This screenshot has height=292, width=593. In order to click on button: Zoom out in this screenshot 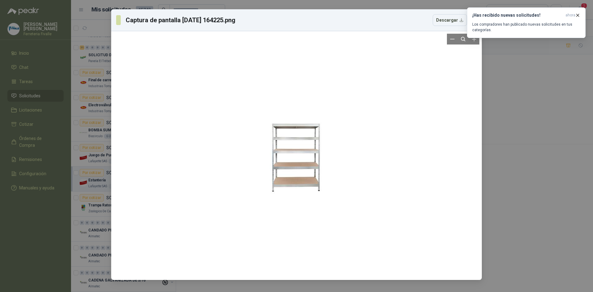, I will do `click(452, 39)`.